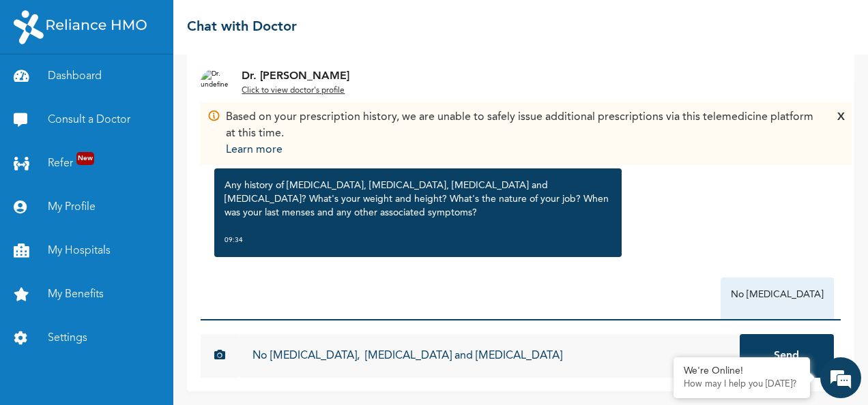 The width and height of the screenshot is (868, 405). I want to click on p: Learn more, so click(522, 150).